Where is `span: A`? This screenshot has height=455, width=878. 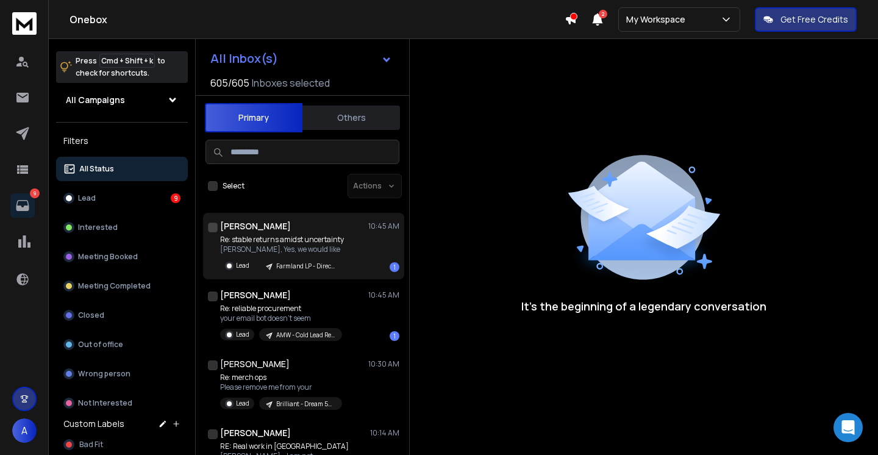
span: A is located at coordinates (24, 431).